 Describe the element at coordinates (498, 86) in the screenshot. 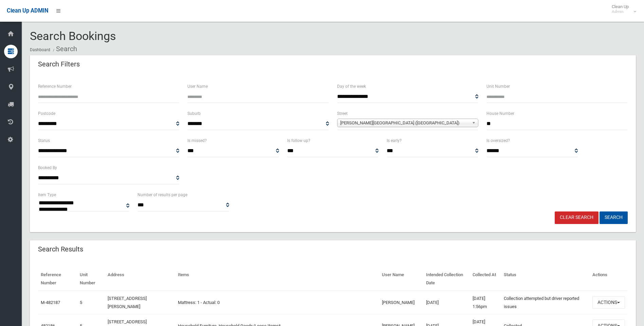

I see `label: Unit Number` at that location.